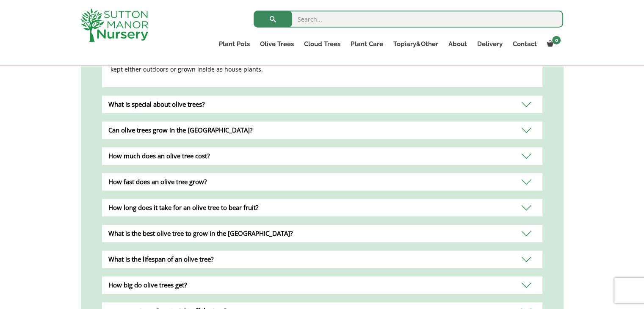 The height and width of the screenshot is (309, 644). Describe the element at coordinates (458, 44) in the screenshot. I see `a: About` at that location.